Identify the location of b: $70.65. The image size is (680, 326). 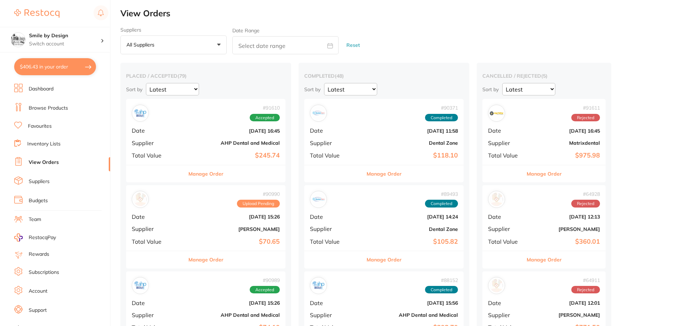
(232, 241).